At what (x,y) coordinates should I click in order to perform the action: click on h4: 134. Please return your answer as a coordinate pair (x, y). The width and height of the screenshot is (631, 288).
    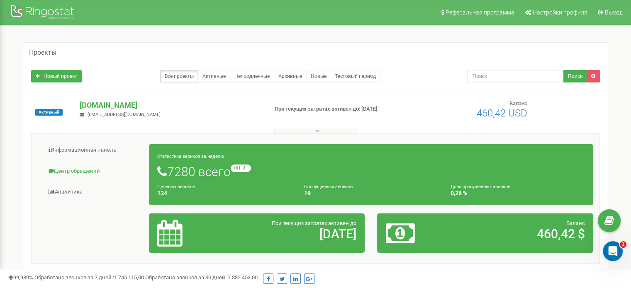
    Looking at the image, I should click on (224, 193).